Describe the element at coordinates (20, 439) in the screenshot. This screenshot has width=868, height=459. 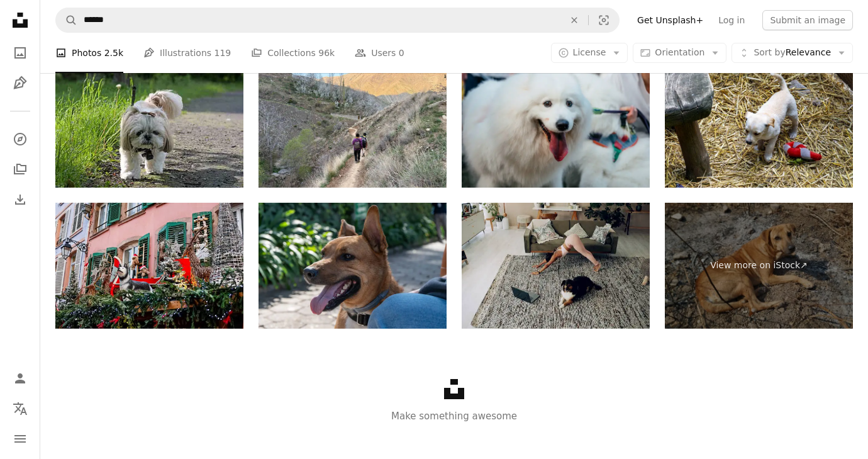
I see `button: Menu` at that location.